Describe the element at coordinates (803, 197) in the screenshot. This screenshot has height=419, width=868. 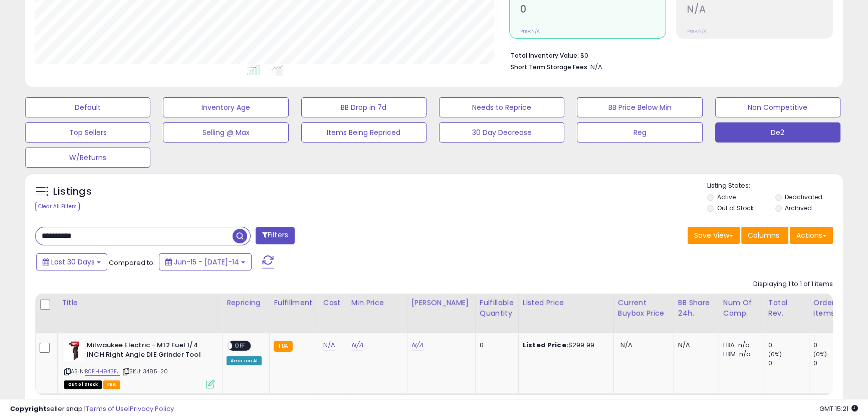
I see `label: Deactivated` at that location.